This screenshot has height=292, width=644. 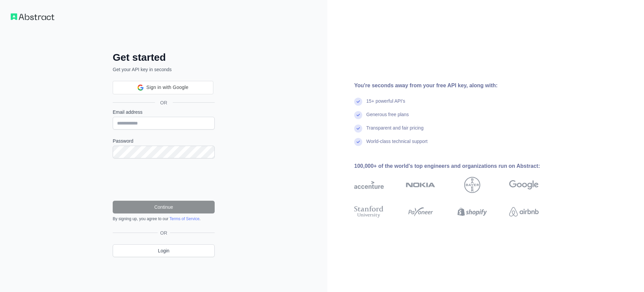 What do you see at coordinates (421, 212) in the screenshot?
I see `img: payoneer` at bounding box center [421, 212].